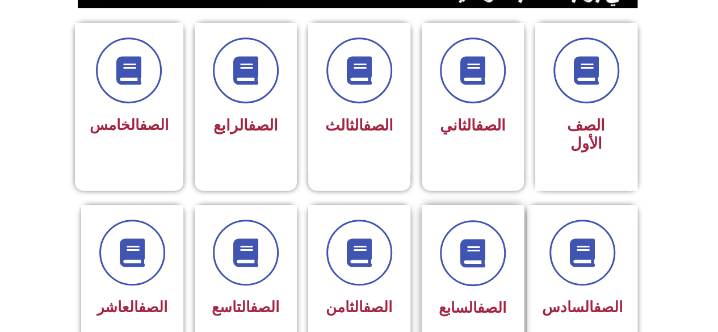  I want to click on span: الصف الأول, so click(586, 134).